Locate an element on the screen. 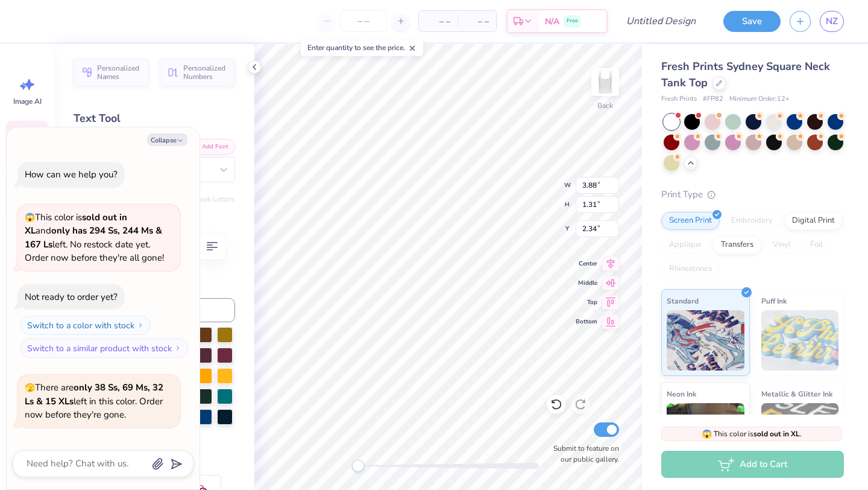 The image size is (868, 490). div: Enter quantity to see the price. is located at coordinates (362, 48).